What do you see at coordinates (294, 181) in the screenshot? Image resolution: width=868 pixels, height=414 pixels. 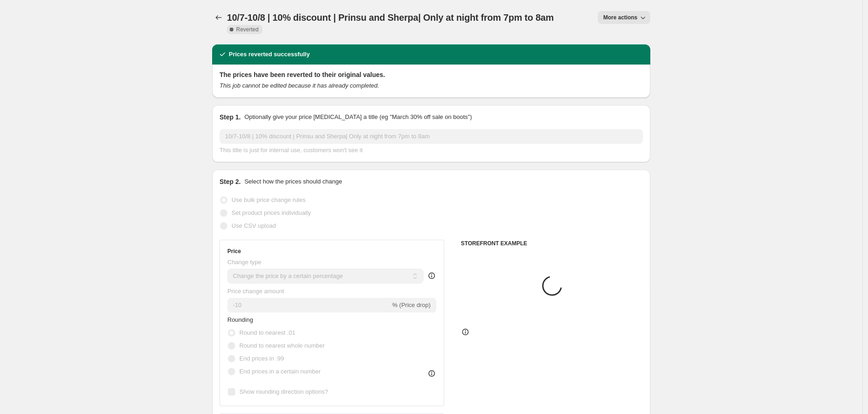 I see `p: Select how the prices should change` at bounding box center [294, 181].